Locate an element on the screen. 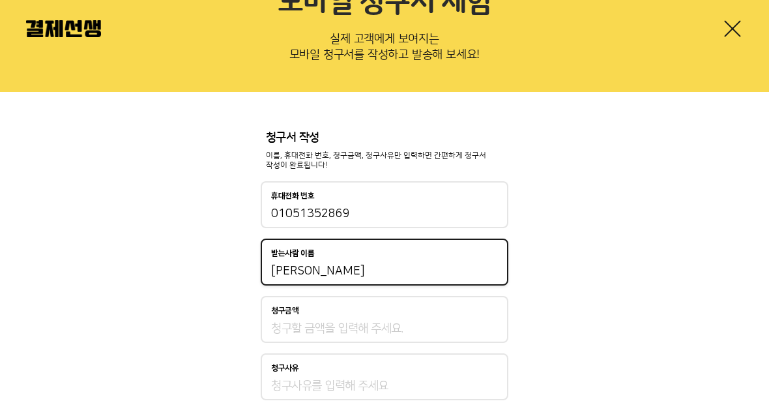 The image size is (769, 414). p: 청구서 작성 is located at coordinates (384, 138).